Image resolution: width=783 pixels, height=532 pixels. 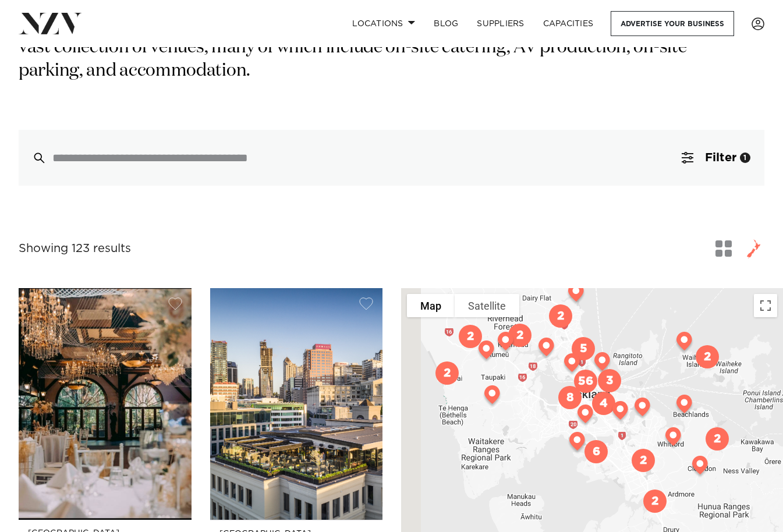 What do you see at coordinates (430, 306) in the screenshot?
I see `button: Show street map` at bounding box center [430, 306].